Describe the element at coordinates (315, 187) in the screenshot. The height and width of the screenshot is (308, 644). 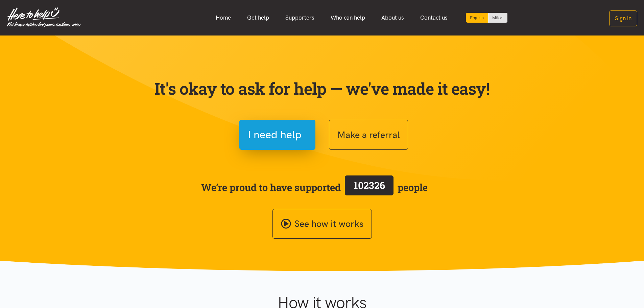
I see `span: We’re proud to have supported people` at that location.